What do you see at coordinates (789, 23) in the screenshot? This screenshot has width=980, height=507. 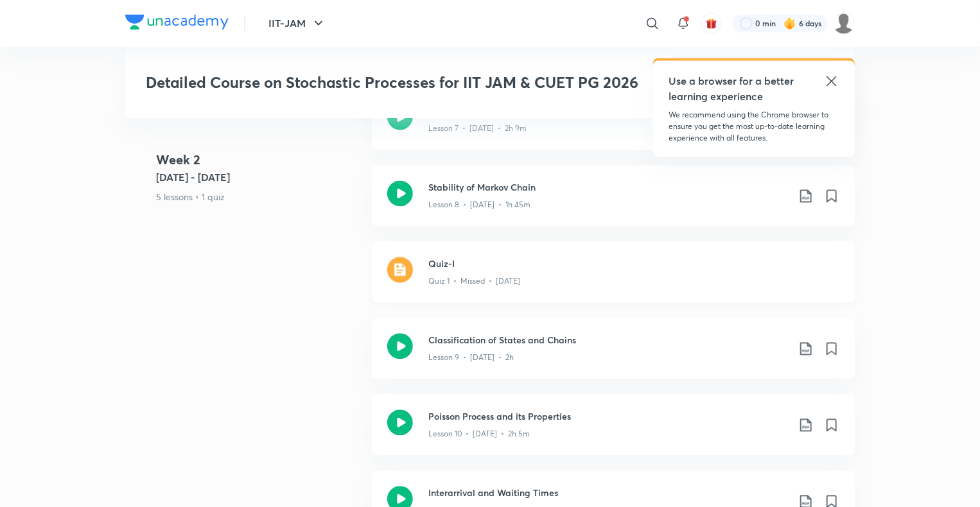 I see `img: streak` at bounding box center [789, 23].